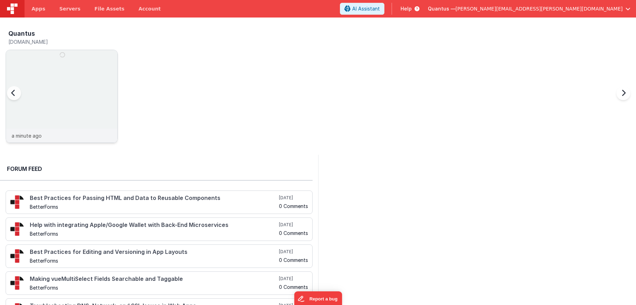 The width and height of the screenshot is (636, 305). Describe the element at coordinates (153, 279) in the screenshot. I see `h4: Making vueMultiSelect Fields Searchable and Taggable` at that location.